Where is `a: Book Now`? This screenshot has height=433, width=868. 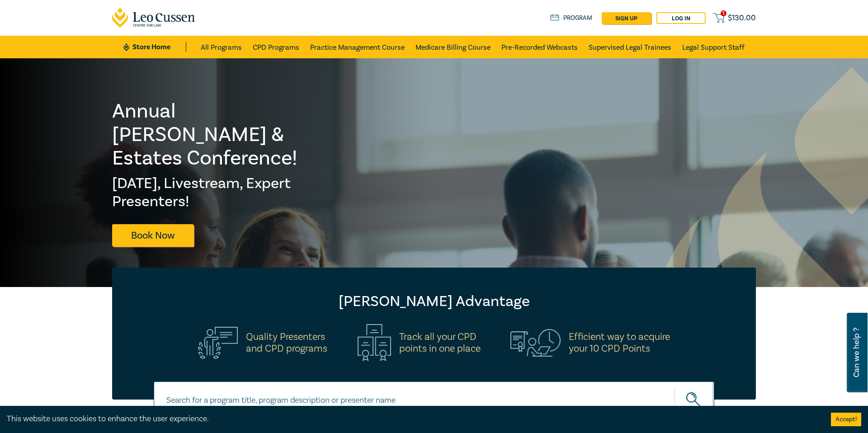 a: Book Now is located at coordinates (153, 235).